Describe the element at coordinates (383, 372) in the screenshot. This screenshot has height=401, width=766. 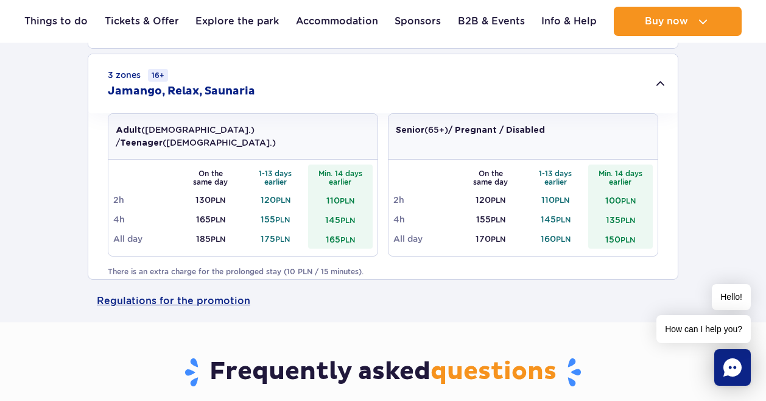
I see `h3: Frequently asked` at that location.